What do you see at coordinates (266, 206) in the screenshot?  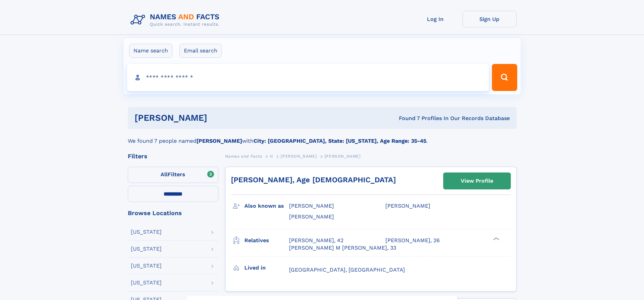 I see `h3: Also known as` at bounding box center [266, 206].